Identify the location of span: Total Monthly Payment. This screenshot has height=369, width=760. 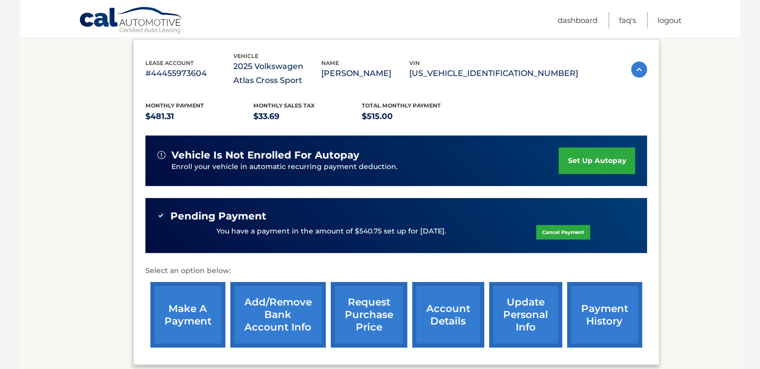
(401, 105).